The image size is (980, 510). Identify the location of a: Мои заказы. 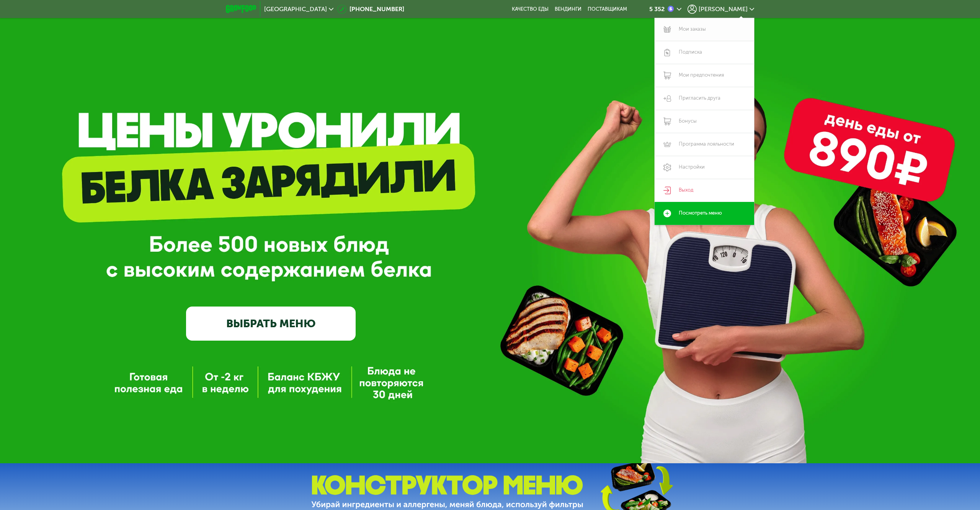
(705, 29).